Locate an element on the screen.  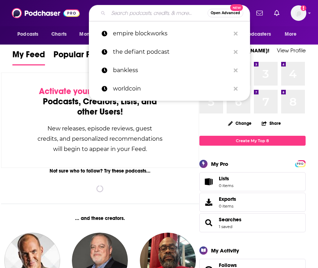
img: User Profile is located at coordinates (298, 13).